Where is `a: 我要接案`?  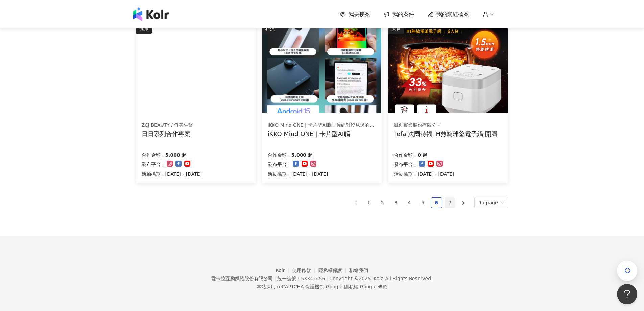 a: 我要接案 is located at coordinates (355, 14).